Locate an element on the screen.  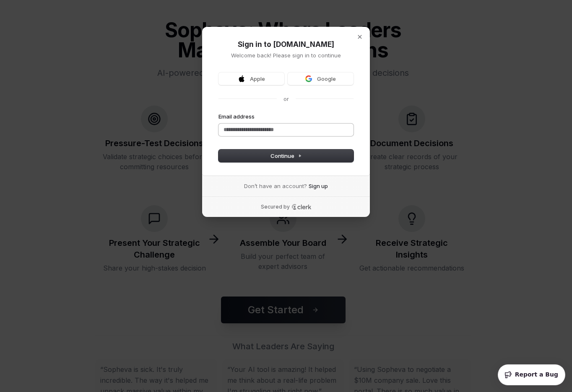
span: Continue is located at coordinates (286, 156).